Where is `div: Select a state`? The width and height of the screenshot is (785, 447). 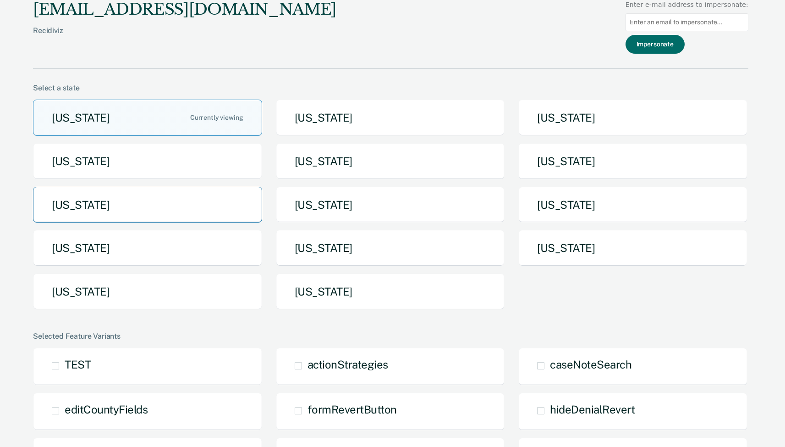 div: Select a state is located at coordinates (391, 88).